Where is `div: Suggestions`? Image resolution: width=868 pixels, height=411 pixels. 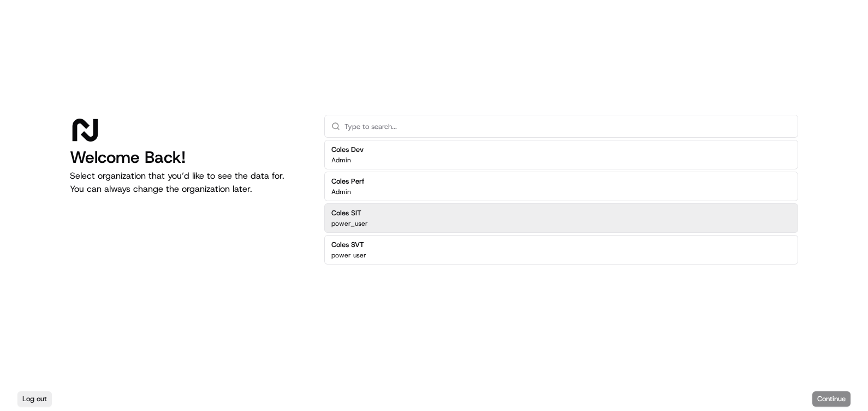
div: Suggestions is located at coordinates (561, 202).